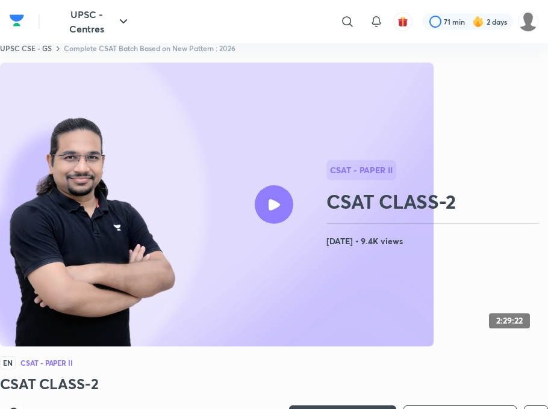 This screenshot has height=409, width=548. What do you see at coordinates (509, 321) in the screenshot?
I see `h4: 2:29:22` at bounding box center [509, 321].